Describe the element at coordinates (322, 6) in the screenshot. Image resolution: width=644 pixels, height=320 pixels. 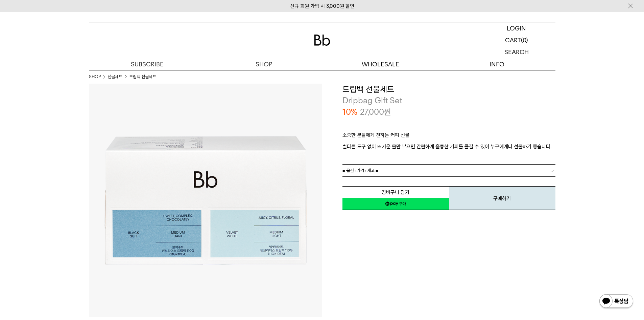
I see `a: 신규 회원 가입 시 3,000원 할인` at that location.